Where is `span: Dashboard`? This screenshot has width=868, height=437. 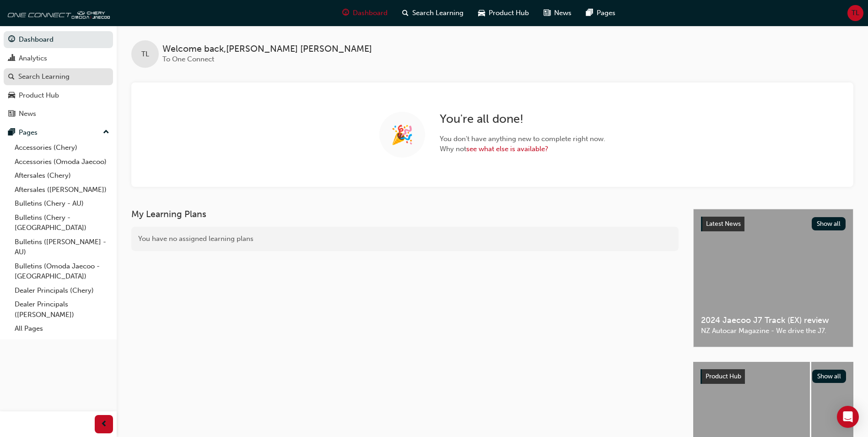
span: Dashboard is located at coordinates (370, 12).